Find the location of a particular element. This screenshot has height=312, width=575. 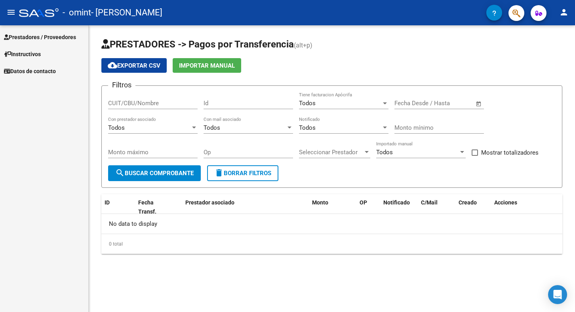

span: Acciones is located at coordinates (506, 203).